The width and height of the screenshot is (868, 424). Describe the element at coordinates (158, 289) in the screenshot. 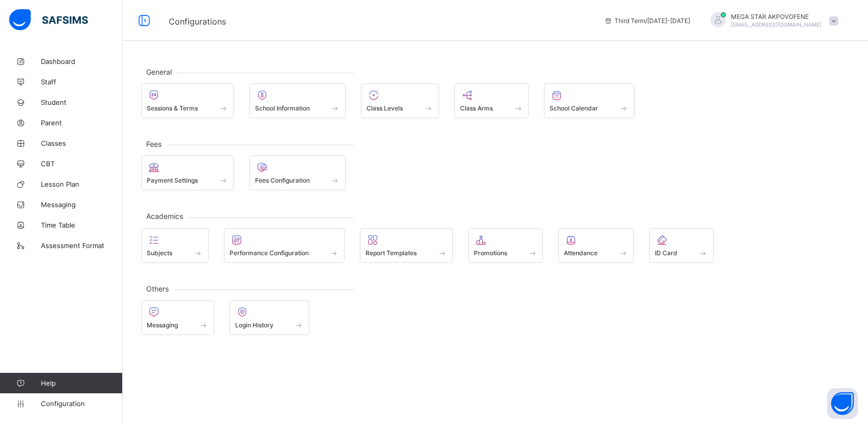

I see `span: Others` at that location.